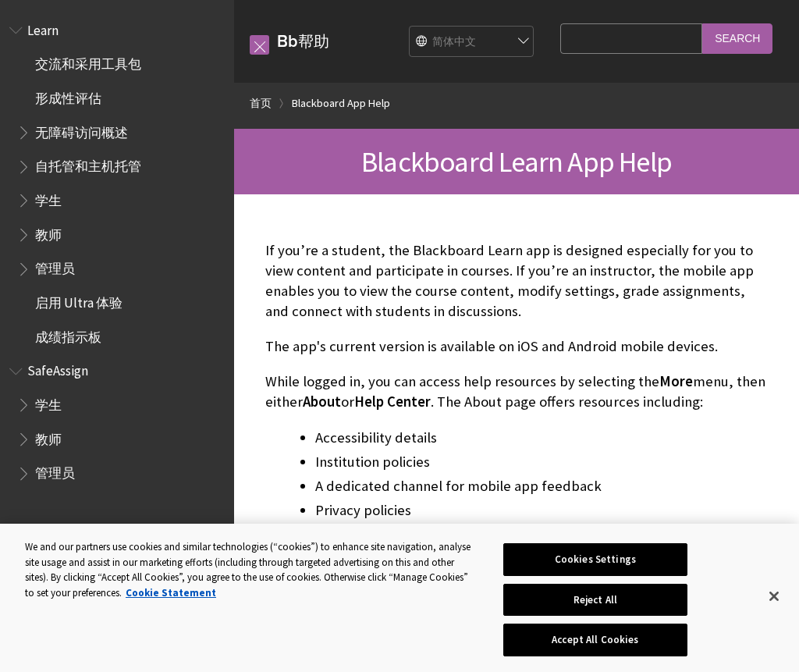 The width and height of the screenshot is (799, 672). What do you see at coordinates (517, 347) in the screenshot?
I see `p: The app's current version is available on iOS and Android mobile devices.` at bounding box center [517, 347].